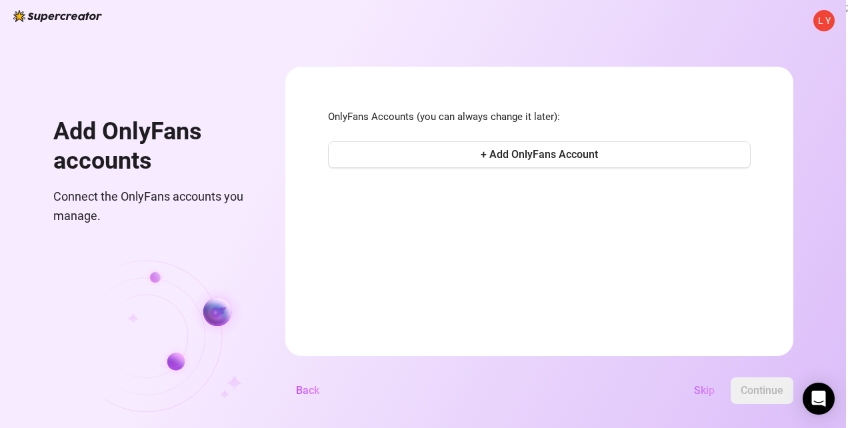 The width and height of the screenshot is (848, 428). What do you see at coordinates (704, 390) in the screenshot?
I see `span: Skip` at bounding box center [704, 390].